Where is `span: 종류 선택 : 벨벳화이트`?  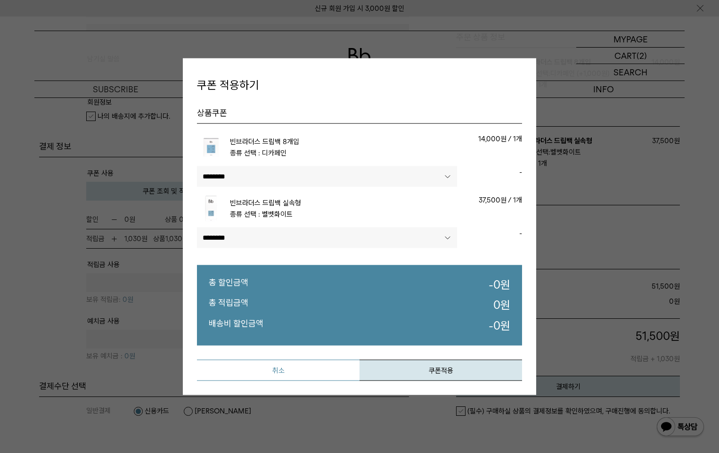 span: 종류 선택 : 벨벳화이트 is located at coordinates (261, 214).